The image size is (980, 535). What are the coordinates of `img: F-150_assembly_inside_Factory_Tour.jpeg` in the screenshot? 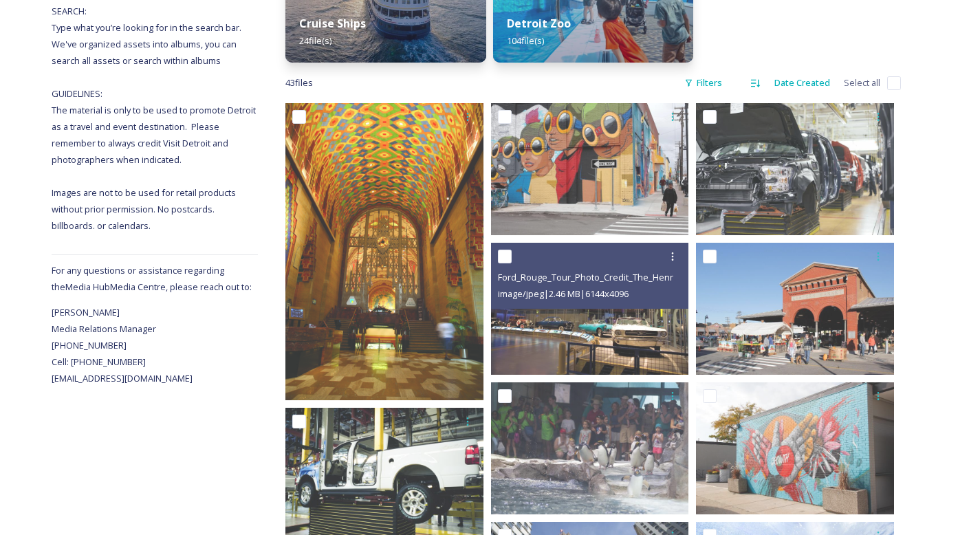 It's located at (795, 169).